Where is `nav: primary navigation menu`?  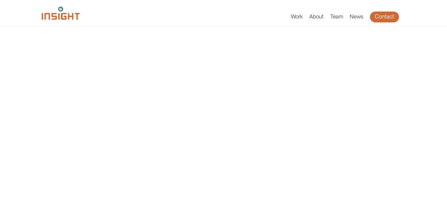
nav: primary navigation menu is located at coordinates (348, 17).